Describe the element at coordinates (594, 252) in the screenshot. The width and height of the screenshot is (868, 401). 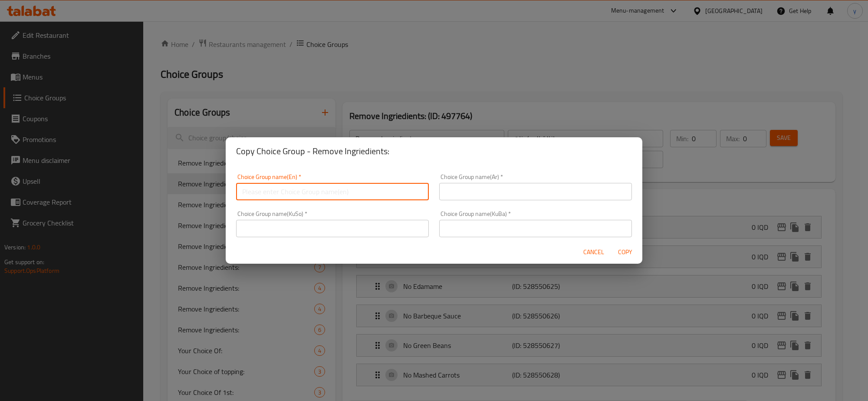
I see `button: Cancel` at that location.